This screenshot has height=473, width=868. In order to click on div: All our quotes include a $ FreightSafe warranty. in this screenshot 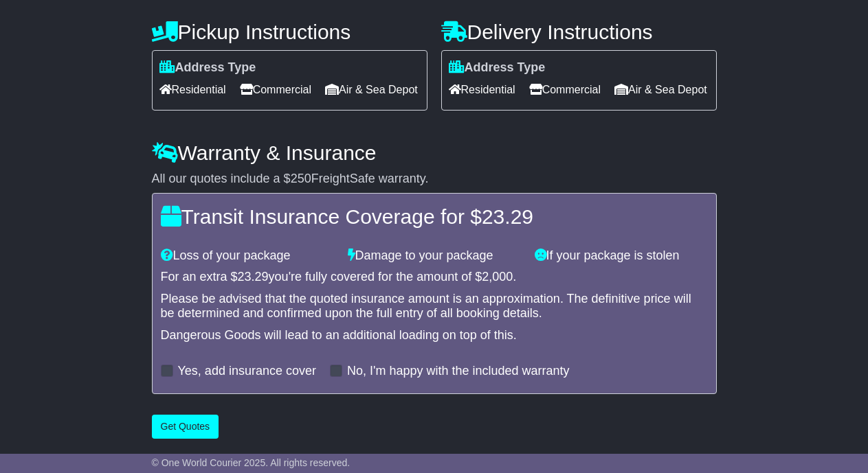, I will do `click(434, 179)`.